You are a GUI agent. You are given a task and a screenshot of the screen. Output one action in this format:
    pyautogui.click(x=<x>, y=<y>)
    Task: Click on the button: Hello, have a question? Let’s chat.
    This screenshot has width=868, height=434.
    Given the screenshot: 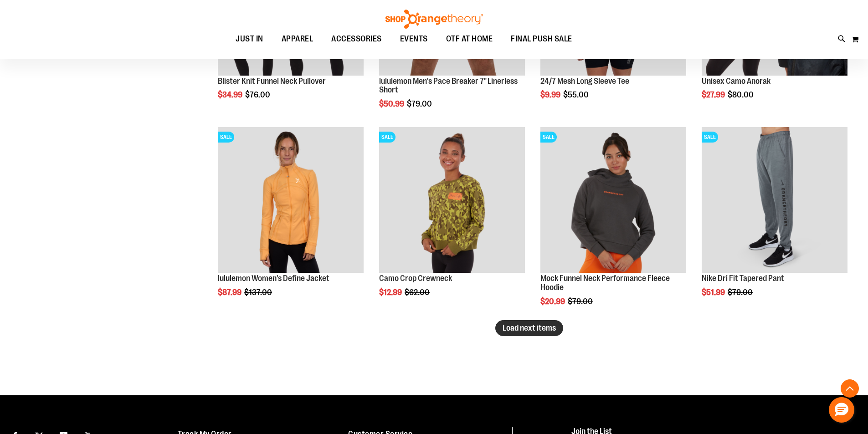 What is the action you would take?
    pyautogui.click(x=842, y=410)
    